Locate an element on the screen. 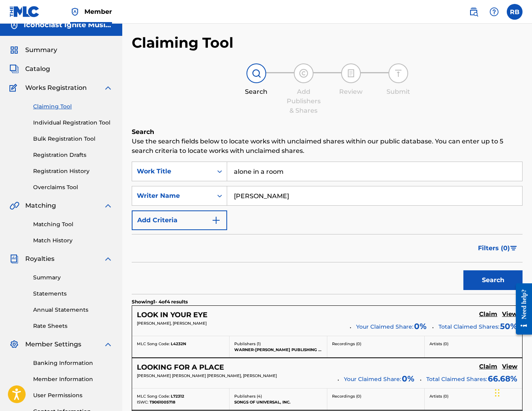 This screenshot has width=532, height=411. p: Use the search fields below to locate works with unclaimed shares within our public database. You... is located at coordinates (327, 146).